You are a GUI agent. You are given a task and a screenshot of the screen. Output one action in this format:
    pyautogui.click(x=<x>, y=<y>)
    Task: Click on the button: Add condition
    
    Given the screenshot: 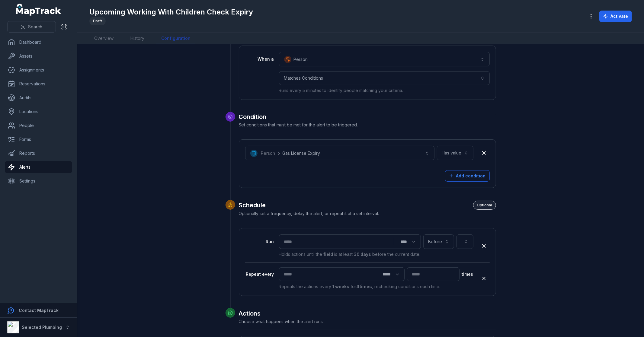 What is the action you would take?
    pyautogui.click(x=468, y=176)
    